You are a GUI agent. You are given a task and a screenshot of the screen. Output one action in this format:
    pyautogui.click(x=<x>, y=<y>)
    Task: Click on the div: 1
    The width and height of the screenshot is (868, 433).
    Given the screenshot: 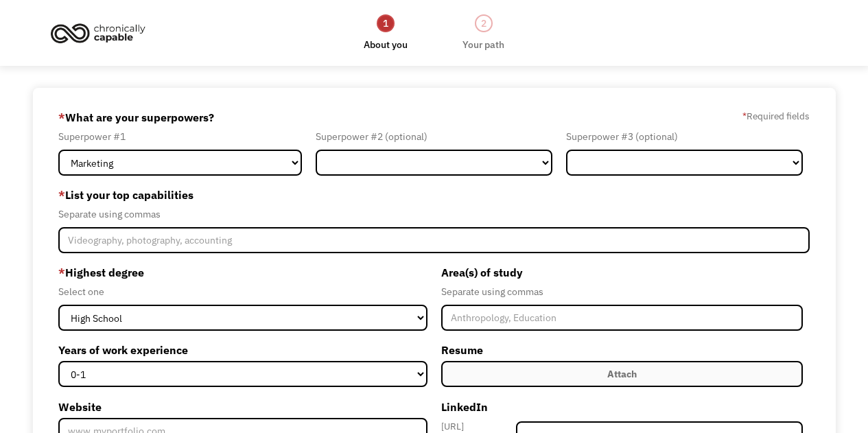 What is the action you would take?
    pyautogui.click(x=386, y=23)
    